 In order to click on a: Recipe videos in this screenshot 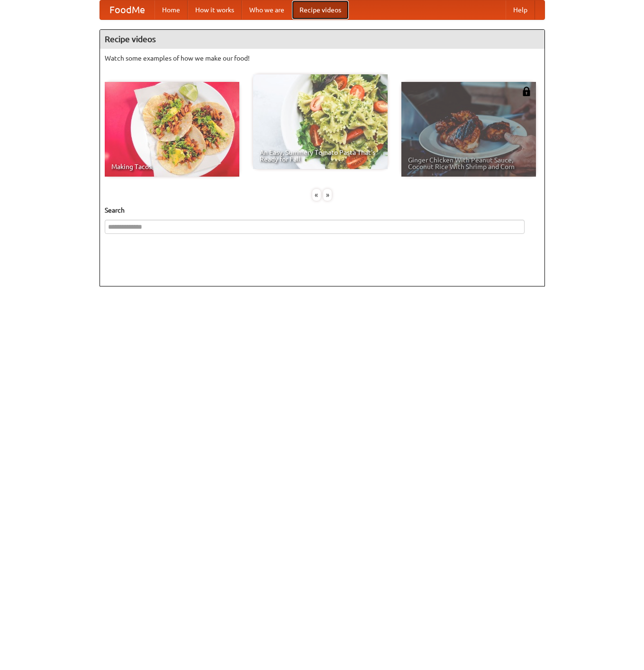, I will do `click(320, 10)`.